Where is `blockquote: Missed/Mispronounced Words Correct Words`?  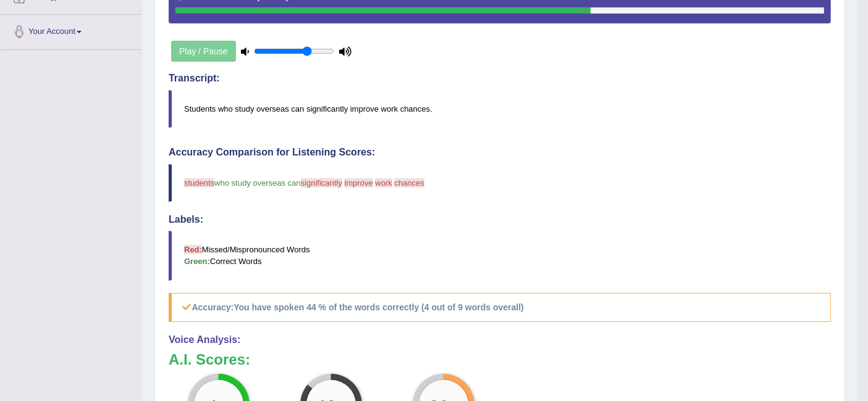
blockquote: Missed/Mispronounced Words Correct Words is located at coordinates (500, 255).